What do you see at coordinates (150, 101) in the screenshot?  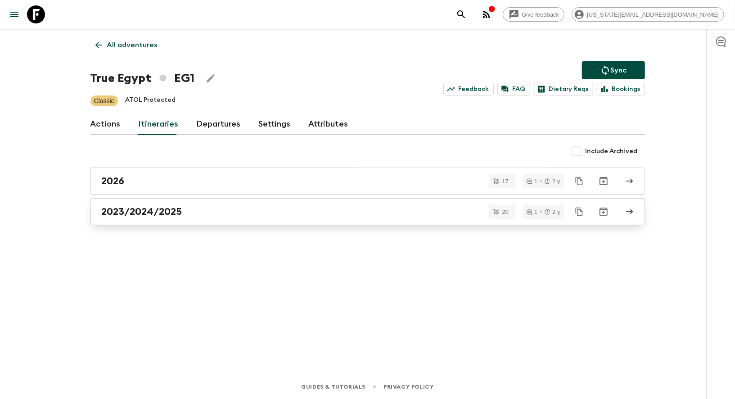 I see `p: ATOL Protected` at bounding box center [150, 101].